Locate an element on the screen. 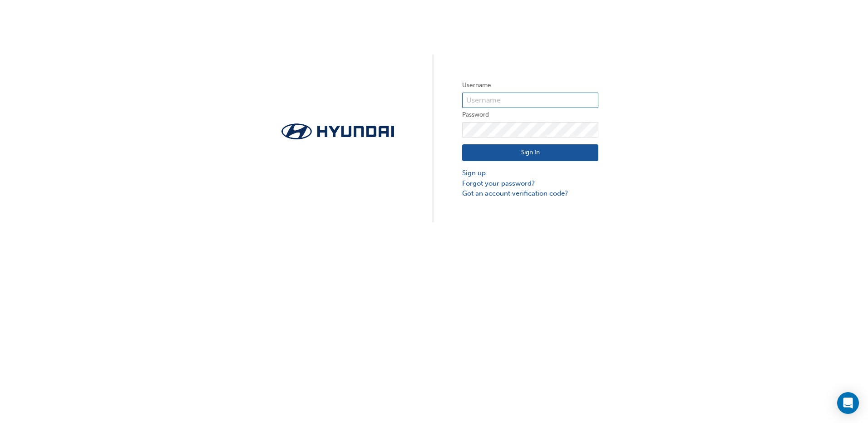  a: Sign up is located at coordinates (531, 173).